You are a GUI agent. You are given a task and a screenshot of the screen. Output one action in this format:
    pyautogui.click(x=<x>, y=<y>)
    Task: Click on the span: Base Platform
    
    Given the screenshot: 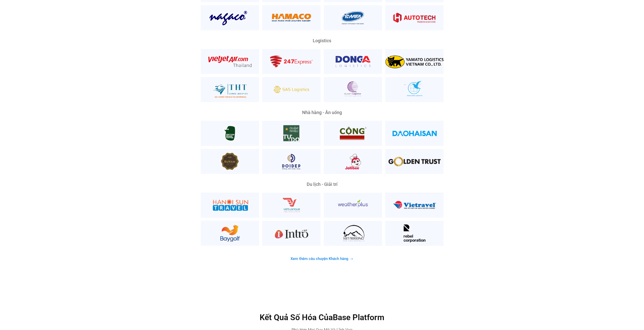 What is the action you would take?
    pyautogui.click(x=359, y=317)
    